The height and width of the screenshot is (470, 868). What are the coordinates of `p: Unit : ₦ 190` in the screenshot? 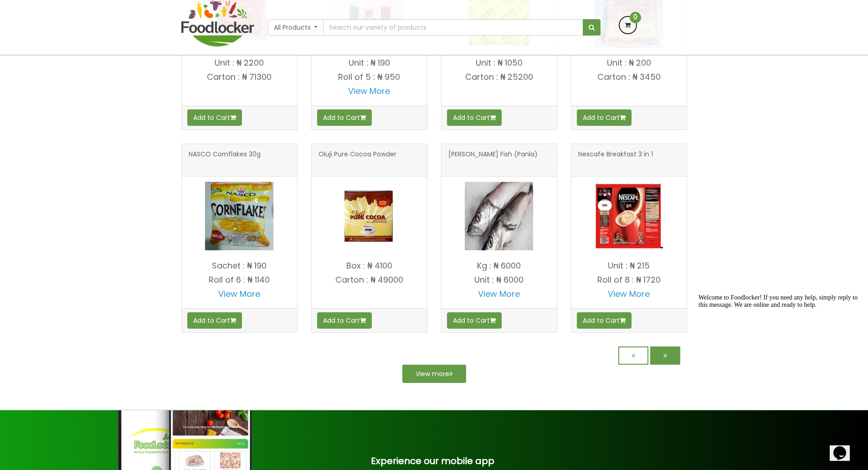 It's located at (369, 63).